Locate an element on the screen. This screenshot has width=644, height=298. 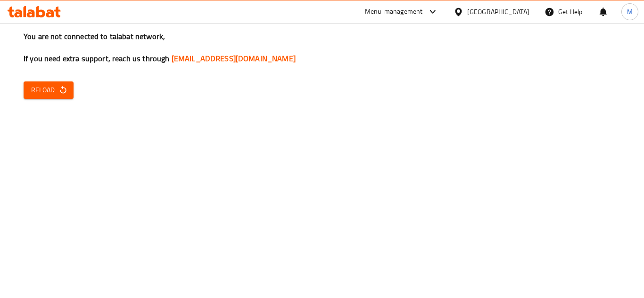
span: M is located at coordinates (630, 12).